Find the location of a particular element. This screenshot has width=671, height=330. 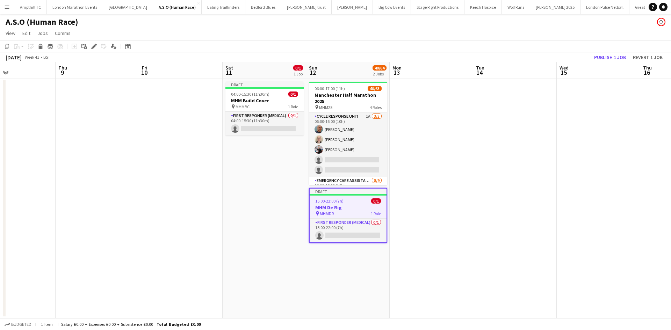

button: Stage Right Productions is located at coordinates (438, 7).